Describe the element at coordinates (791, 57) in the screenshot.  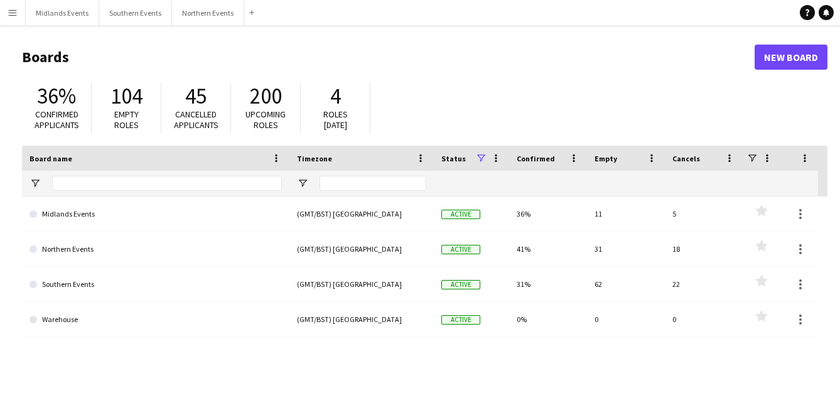
I see `a: New Board` at that location.